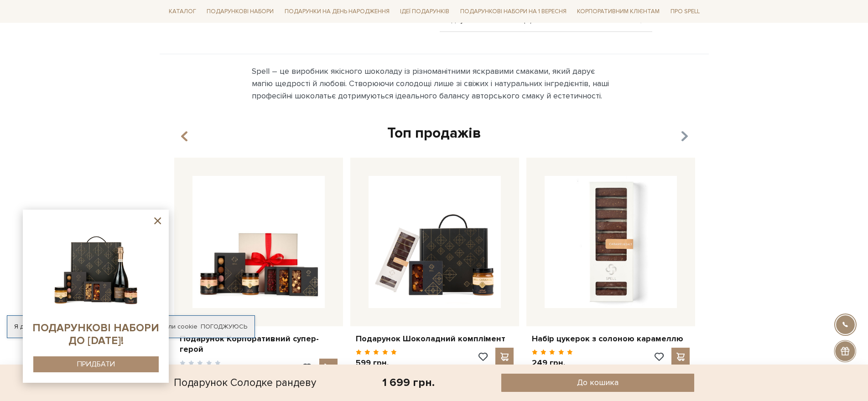  I want to click on div: Spell – це виробник якісного шоколаду із різноманітними яскравими смаками, який дарує магію щедро..., so click(434, 84).